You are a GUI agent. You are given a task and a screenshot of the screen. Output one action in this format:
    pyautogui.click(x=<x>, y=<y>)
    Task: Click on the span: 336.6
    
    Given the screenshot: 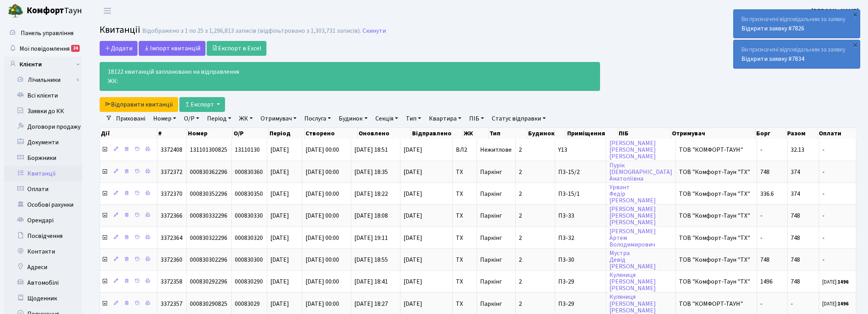 What is the action you would take?
    pyautogui.click(x=767, y=194)
    